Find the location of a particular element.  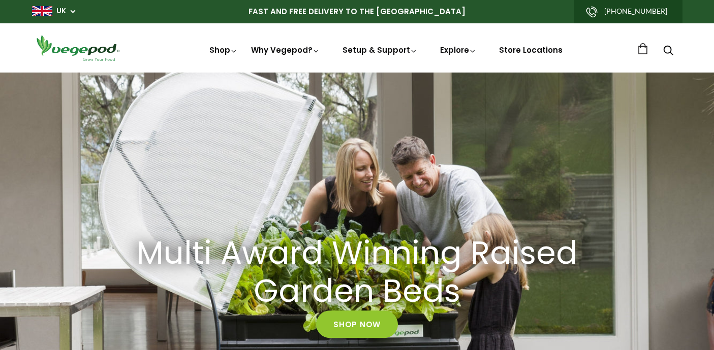

img: gb_large.png is located at coordinates (42, 11).